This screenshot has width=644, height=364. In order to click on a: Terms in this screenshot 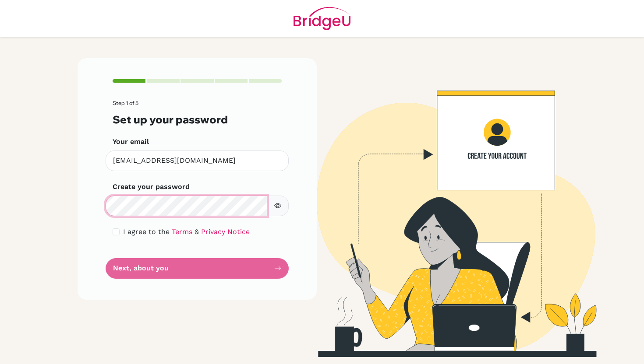, I will do `click(182, 232)`.